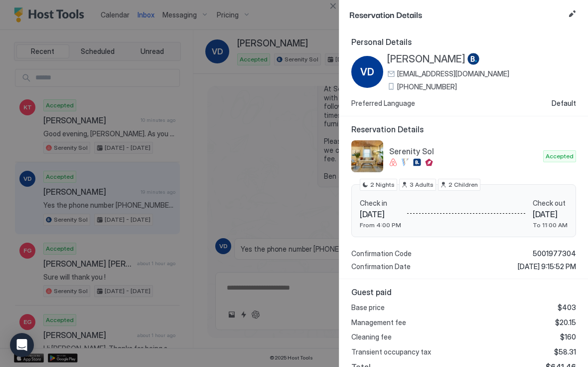  Describe the element at coordinates (391, 352) in the screenshot. I see `span: Transient occupancy tax` at that location.